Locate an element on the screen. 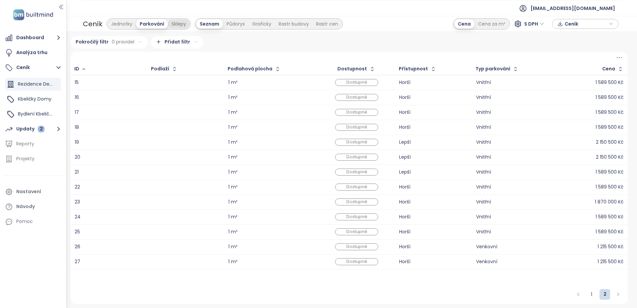 The width and height of the screenshot is (637, 308). li: 1 is located at coordinates (591, 294).